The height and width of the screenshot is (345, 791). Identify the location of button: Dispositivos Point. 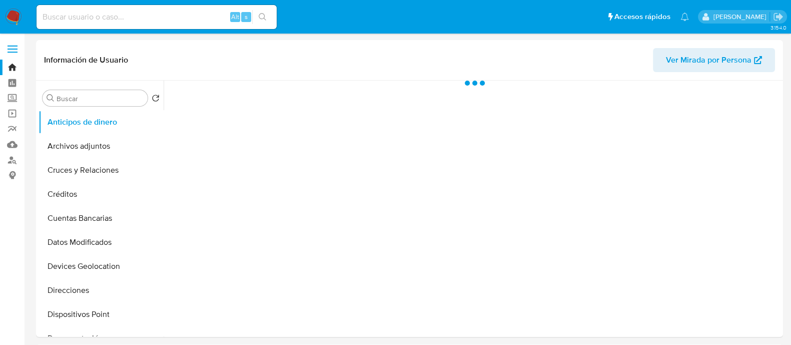
(101, 314).